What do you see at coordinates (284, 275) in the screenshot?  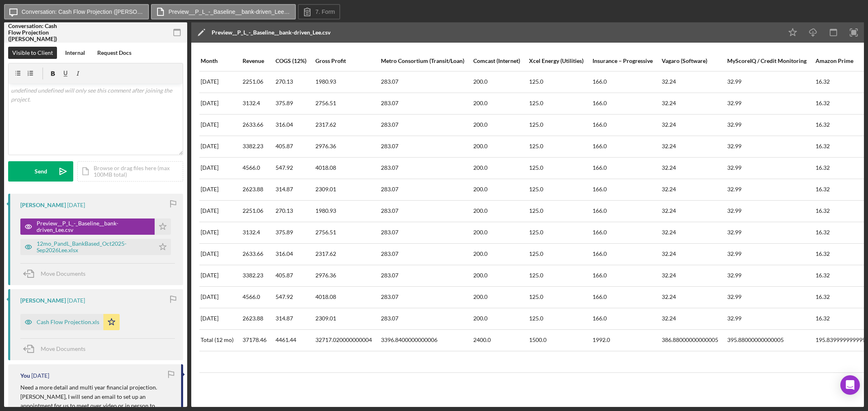 I see `div: 405.87` at bounding box center [284, 275].